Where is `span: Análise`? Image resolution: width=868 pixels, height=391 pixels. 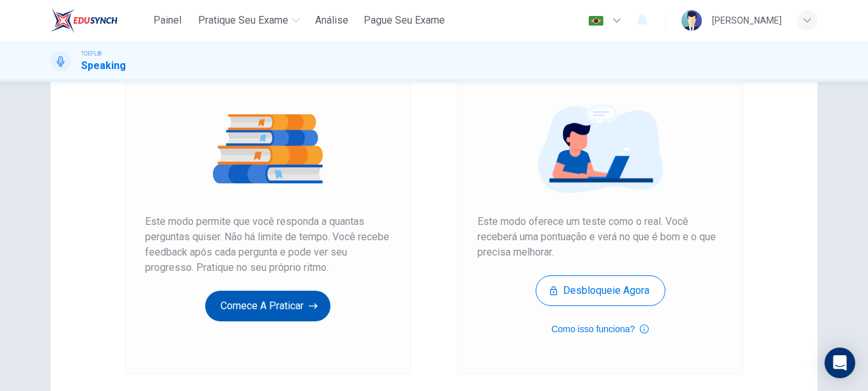
span: Análise is located at coordinates (332, 20).